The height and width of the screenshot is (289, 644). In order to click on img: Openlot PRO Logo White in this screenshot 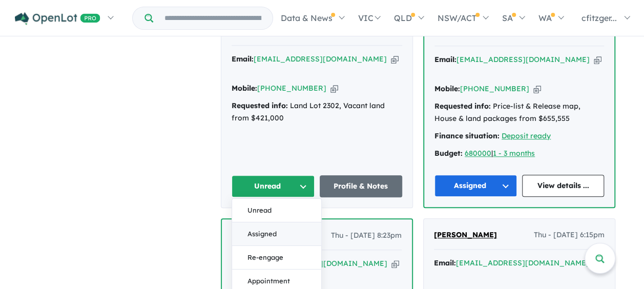, I will do `click(57, 18)`.